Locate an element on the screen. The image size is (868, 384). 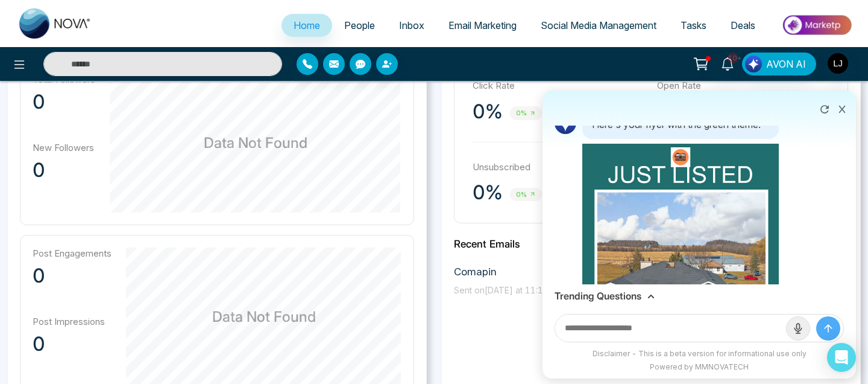
img: Nova CRM Logo is located at coordinates (56, 23).